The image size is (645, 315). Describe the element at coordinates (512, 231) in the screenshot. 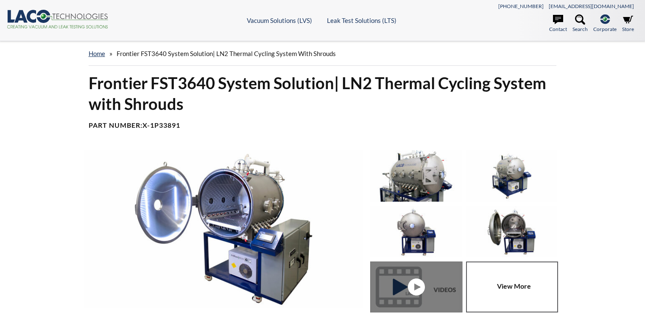

I see `img: Thermal Cycling System (TVAC), front view, door open` at that location.